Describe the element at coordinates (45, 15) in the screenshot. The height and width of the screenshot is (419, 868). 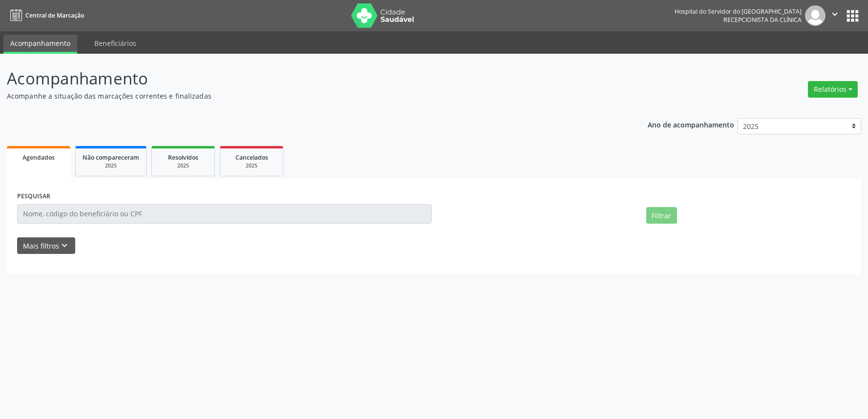
I see `a: Central de Marcação` at that location.